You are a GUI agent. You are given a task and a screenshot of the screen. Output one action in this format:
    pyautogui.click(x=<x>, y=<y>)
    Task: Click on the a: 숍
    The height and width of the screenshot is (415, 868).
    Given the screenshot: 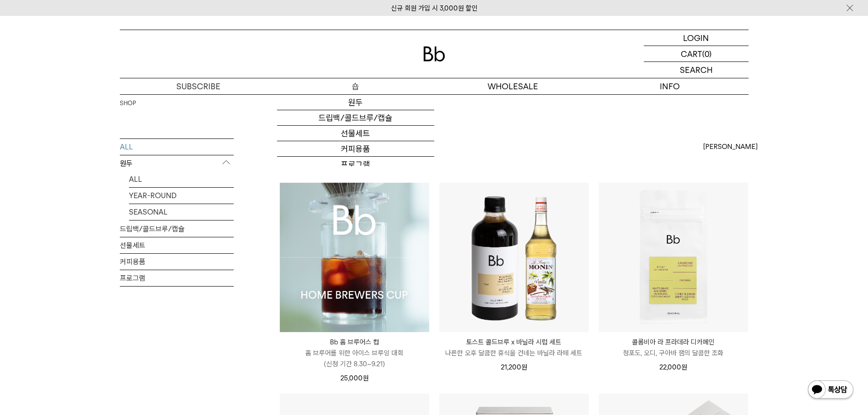 What is the action you would take?
    pyautogui.click(x=356, y=86)
    